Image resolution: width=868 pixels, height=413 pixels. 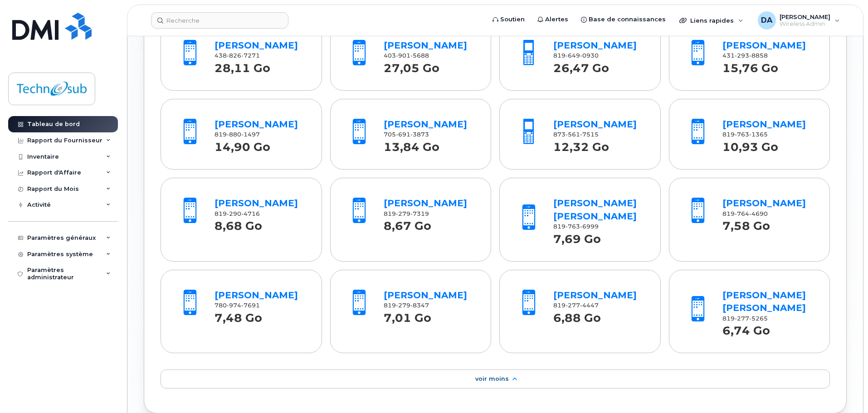 I want to click on span: Voir Moins, so click(x=492, y=379).